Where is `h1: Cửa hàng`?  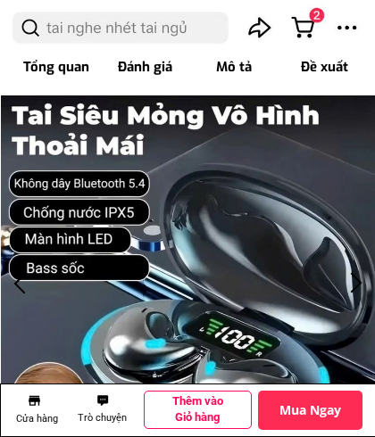 h1: Cửa hàng is located at coordinates (37, 419).